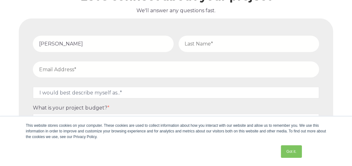 This screenshot has width=352, height=166. I want to click on input: First Name*, so click(103, 44).